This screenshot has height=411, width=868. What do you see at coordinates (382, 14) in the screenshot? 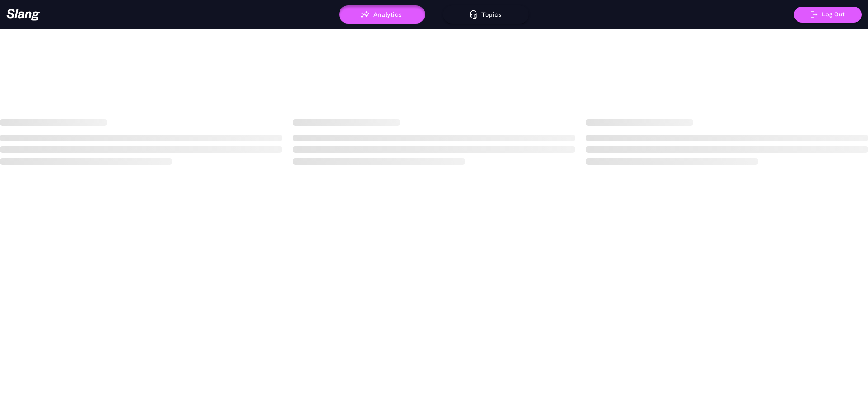
I see `a: Analytics` at bounding box center [382, 14].